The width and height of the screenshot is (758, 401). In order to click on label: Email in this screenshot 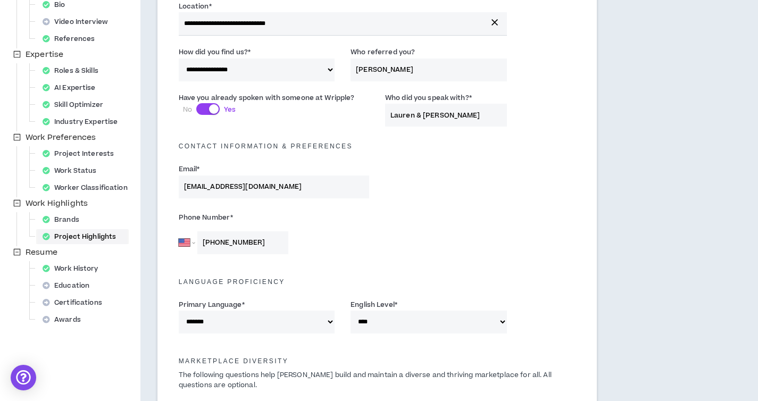, I will do `click(189, 169)`.